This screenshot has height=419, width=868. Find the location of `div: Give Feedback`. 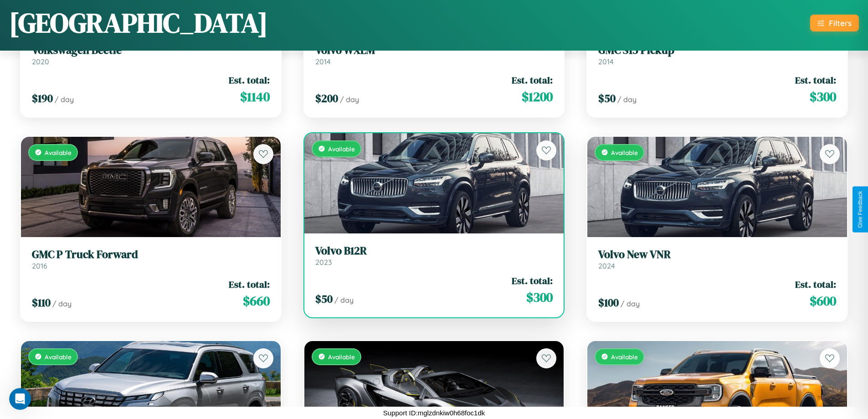

div: Give Feedback is located at coordinates (860, 210).